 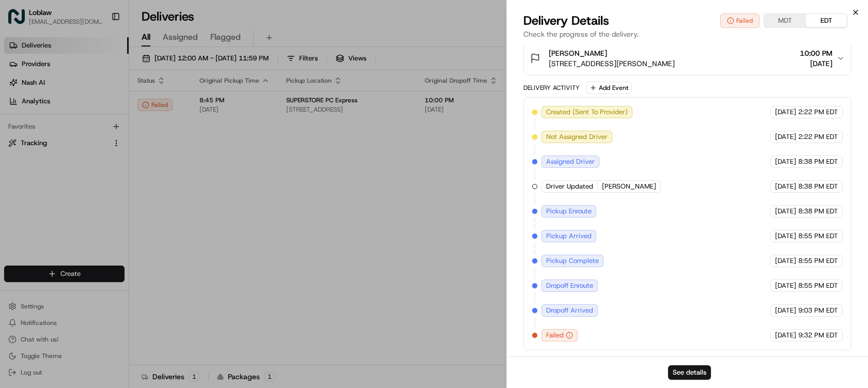 What do you see at coordinates (587, 112) in the screenshot?
I see `span: Created (Sent To Provider)` at bounding box center [587, 112].